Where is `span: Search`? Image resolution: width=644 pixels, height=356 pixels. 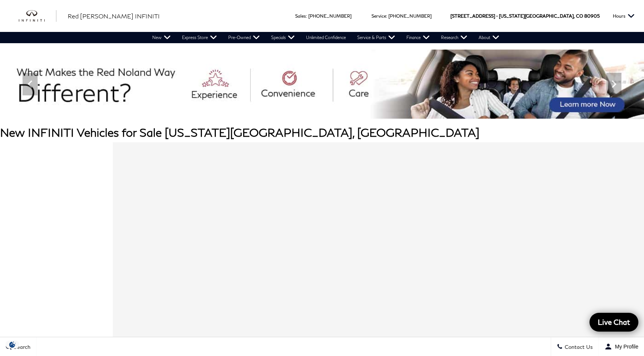 span: Search is located at coordinates (21, 347).